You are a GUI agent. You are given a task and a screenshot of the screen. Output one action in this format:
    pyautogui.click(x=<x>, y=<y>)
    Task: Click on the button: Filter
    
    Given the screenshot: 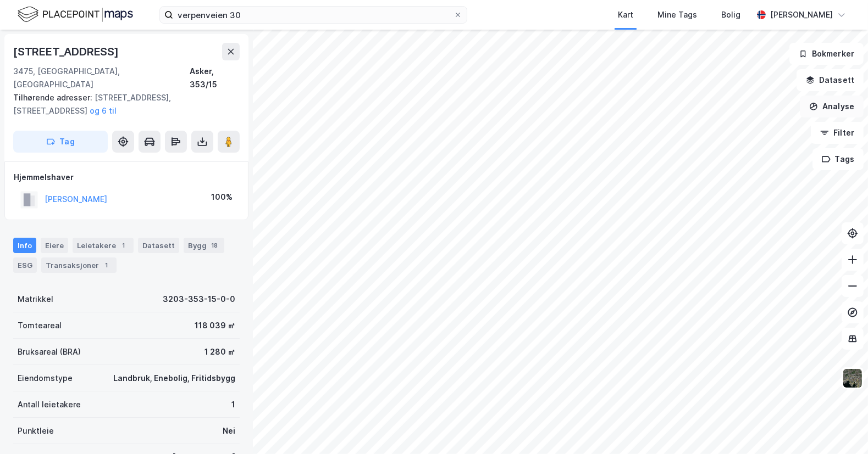 What is the action you would take?
    pyautogui.click(x=837, y=133)
    